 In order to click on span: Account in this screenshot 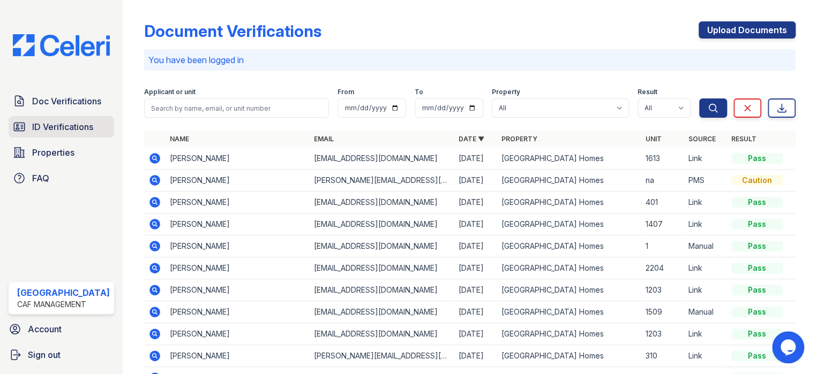, I will do `click(44, 329)`.